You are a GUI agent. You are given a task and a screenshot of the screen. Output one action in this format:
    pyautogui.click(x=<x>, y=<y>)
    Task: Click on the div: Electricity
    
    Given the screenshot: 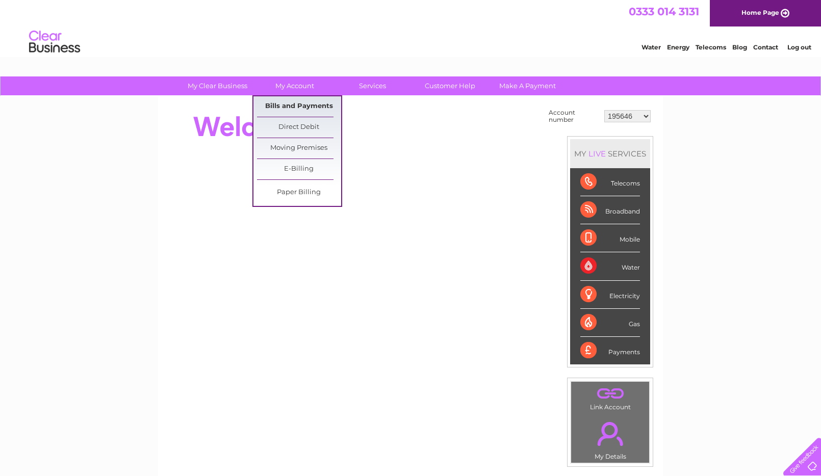 What is the action you would take?
    pyautogui.click(x=610, y=295)
    